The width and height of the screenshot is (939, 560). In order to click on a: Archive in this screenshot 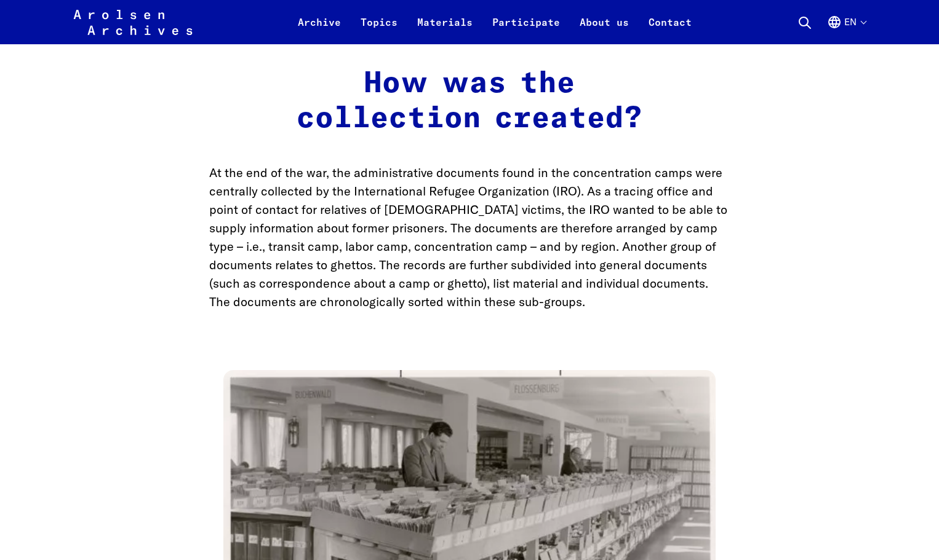, I will do `click(320, 30)`.